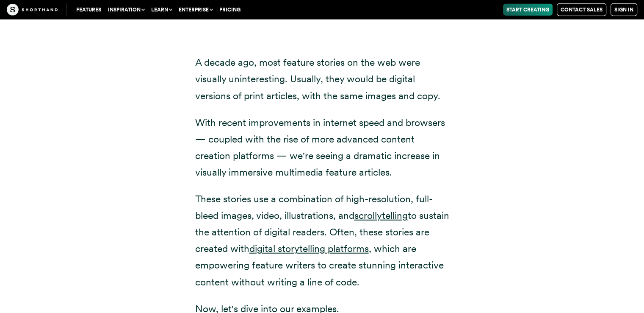  I want to click on a: scrollytelling, so click(381, 215).